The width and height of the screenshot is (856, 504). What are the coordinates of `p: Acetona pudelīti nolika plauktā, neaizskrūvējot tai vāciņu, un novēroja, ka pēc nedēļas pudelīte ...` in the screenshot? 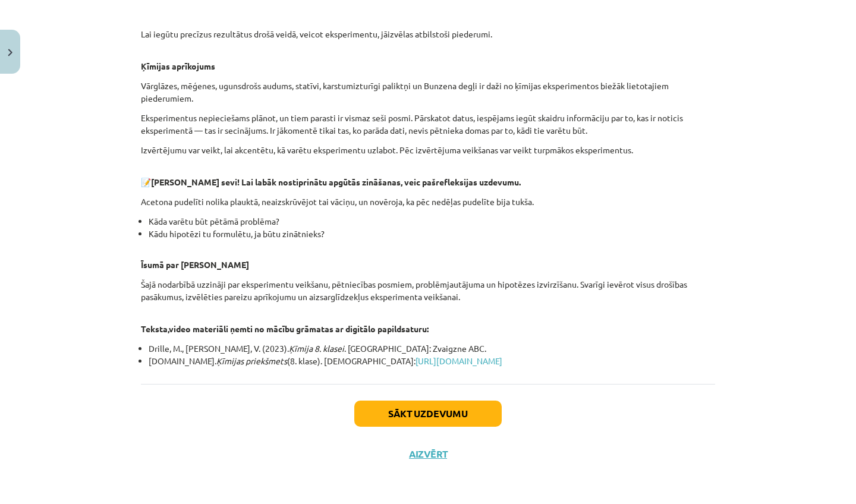 It's located at (428, 201).